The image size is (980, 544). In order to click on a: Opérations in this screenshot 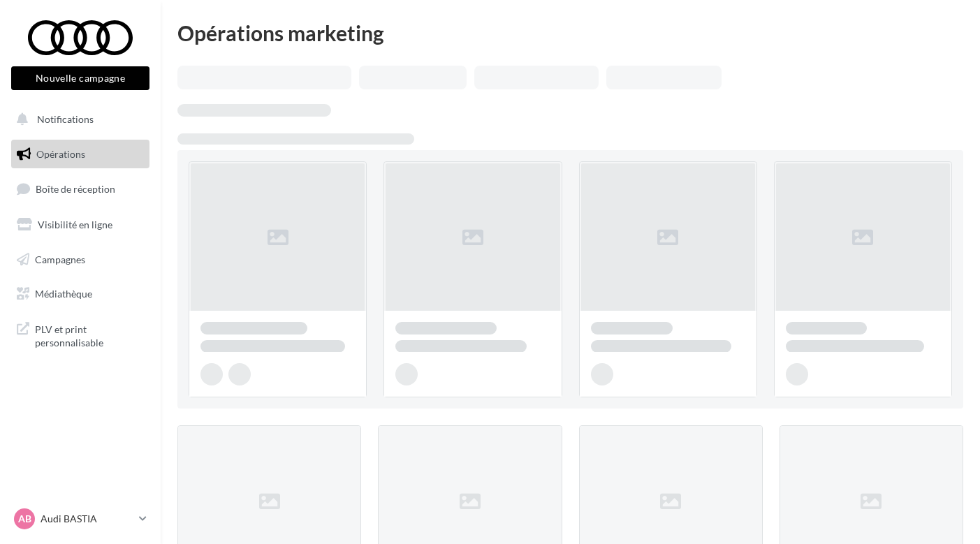, I will do `click(80, 154)`.